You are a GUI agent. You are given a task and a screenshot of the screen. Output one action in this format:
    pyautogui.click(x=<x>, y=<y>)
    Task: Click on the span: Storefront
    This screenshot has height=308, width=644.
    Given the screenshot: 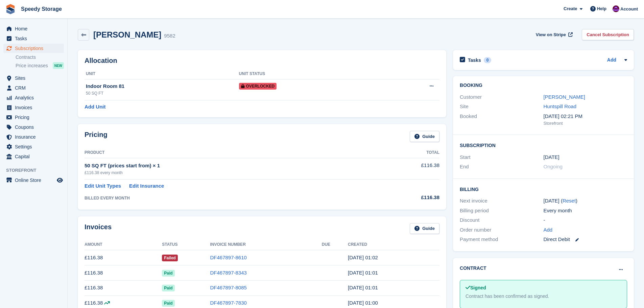 What is the action you would take?
    pyautogui.click(x=37, y=170)
    